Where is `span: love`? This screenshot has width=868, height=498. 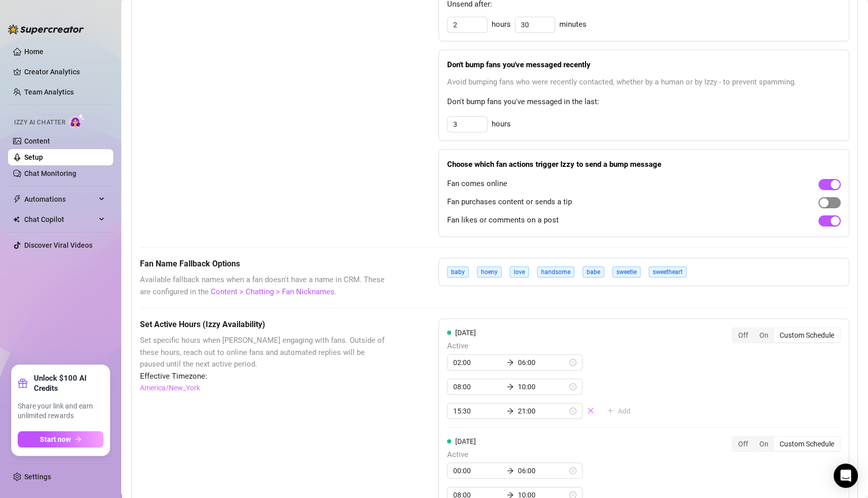 span: love is located at coordinates (520, 272).